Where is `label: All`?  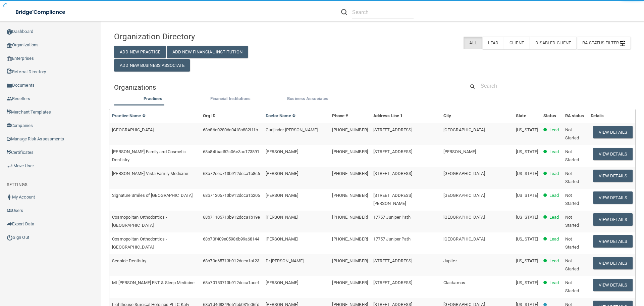
label: All is located at coordinates (473, 43).